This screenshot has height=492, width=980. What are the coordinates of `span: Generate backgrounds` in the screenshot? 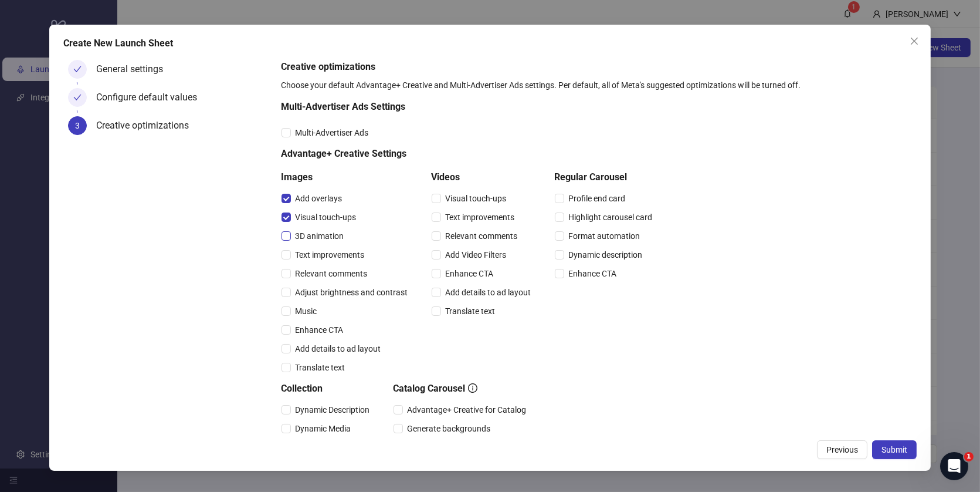 It's located at (449, 429).